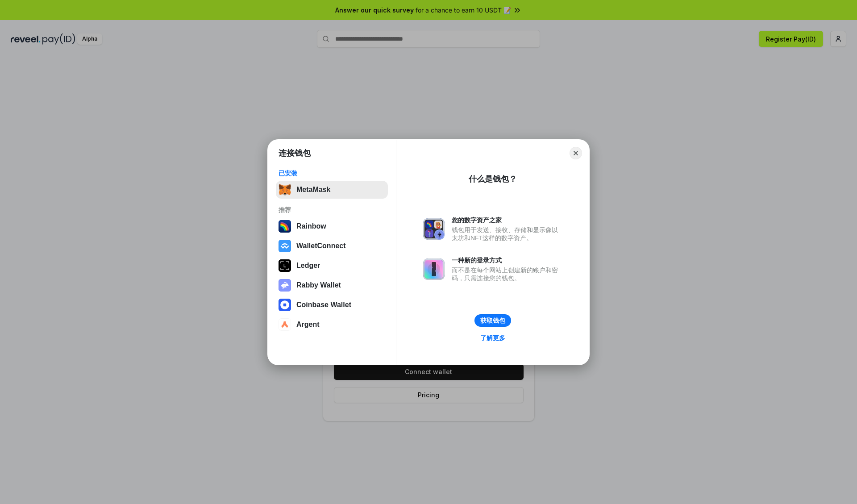  What do you see at coordinates (493, 321) in the screenshot?
I see `div: 获取钱包` at bounding box center [493, 321].